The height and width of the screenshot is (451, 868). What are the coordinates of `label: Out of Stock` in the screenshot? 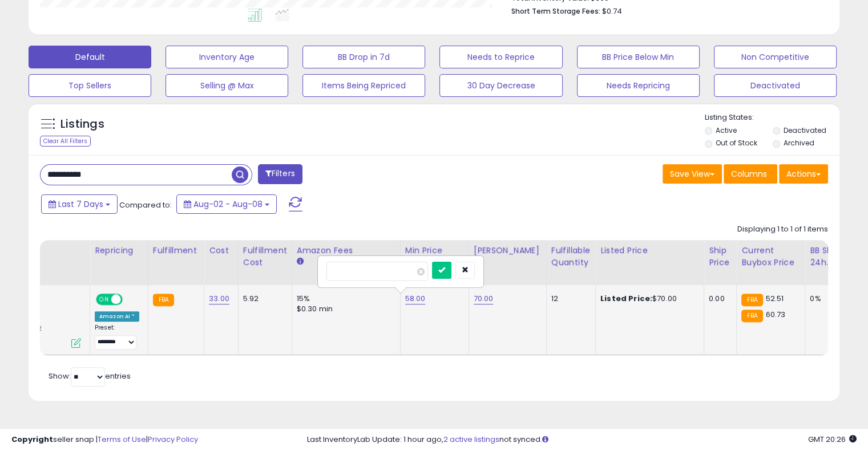 It's located at (736, 142).